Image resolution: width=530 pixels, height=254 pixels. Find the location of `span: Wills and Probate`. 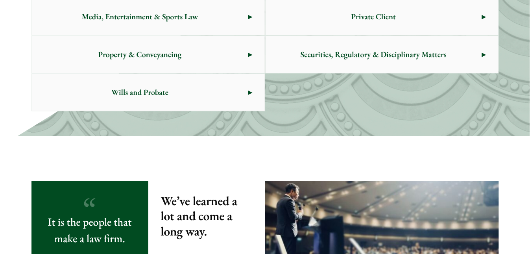

span: Wills and Probate is located at coordinates (140, 92).